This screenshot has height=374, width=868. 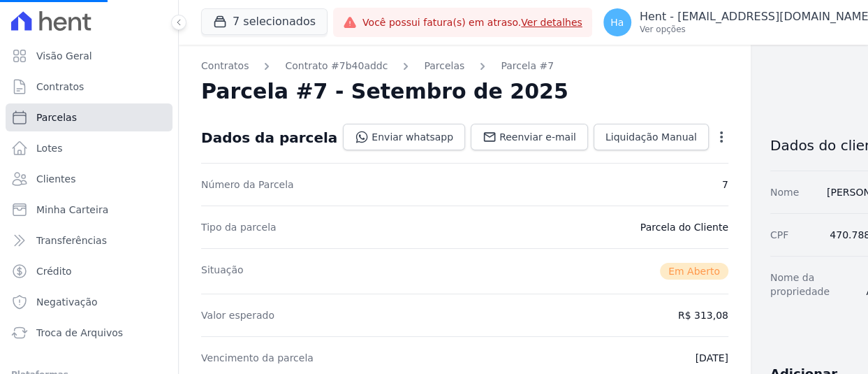 What do you see at coordinates (725, 184) in the screenshot?
I see `dd: 7` at bounding box center [725, 184].